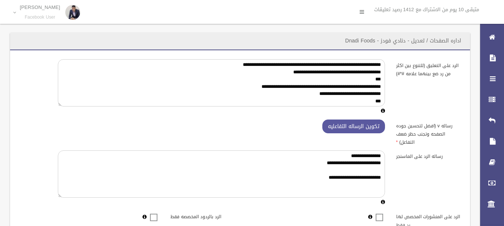 The width and height of the screenshot is (504, 226). Describe the element at coordinates (428, 133) in the screenshot. I see `label: رساله v (افضل لتحسين جوده الصفحه وتجنب حظر ضعف التفاعل)` at that location.